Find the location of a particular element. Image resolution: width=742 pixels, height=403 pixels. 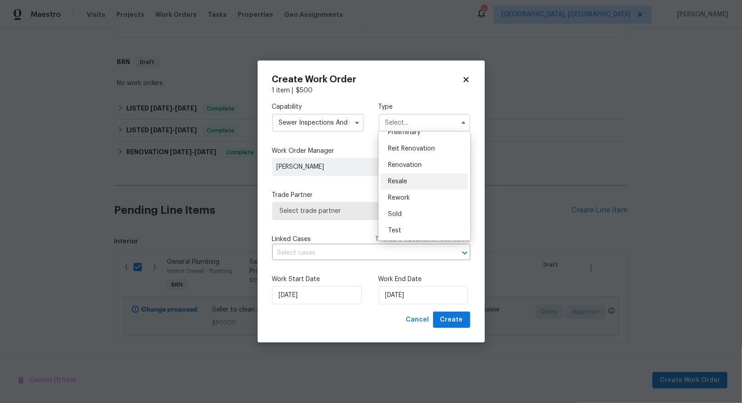

button: Create is located at coordinates (452, 320).